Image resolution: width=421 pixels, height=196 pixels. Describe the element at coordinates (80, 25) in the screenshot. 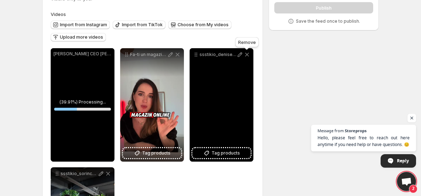

I see `button: Import from Instagram` at that location.